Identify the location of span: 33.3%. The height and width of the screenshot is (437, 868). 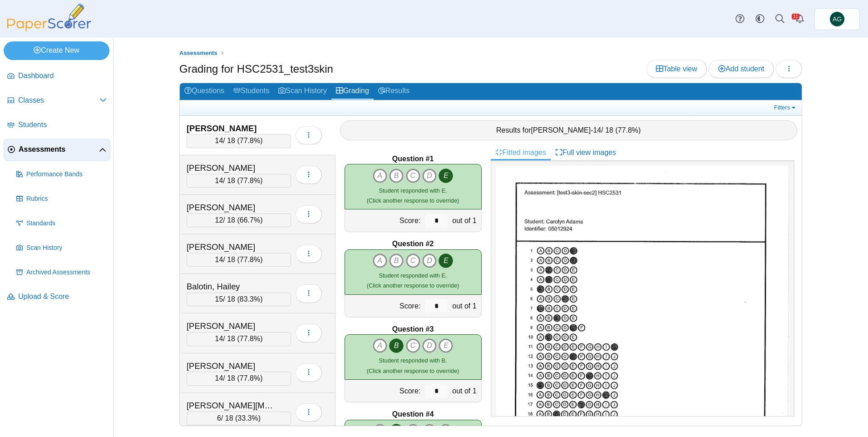
(247, 418).